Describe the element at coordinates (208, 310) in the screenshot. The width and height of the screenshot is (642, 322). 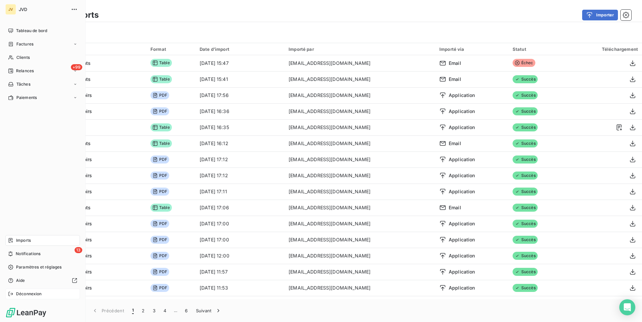
I see `button: Suivant` at that location.